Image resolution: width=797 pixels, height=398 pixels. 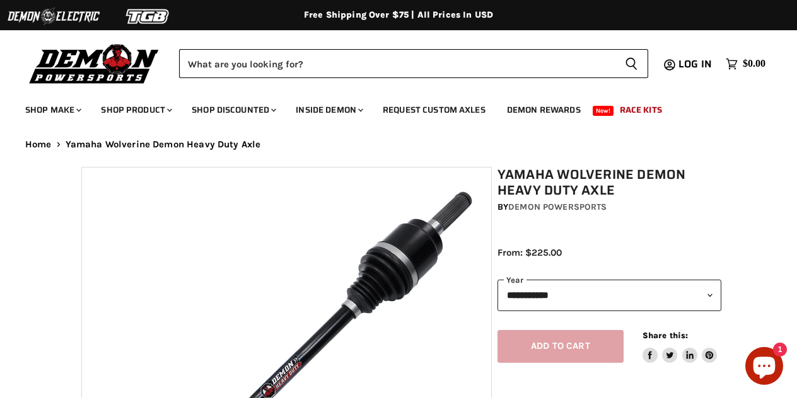 I want to click on a: Inside Demon, so click(x=328, y=110).